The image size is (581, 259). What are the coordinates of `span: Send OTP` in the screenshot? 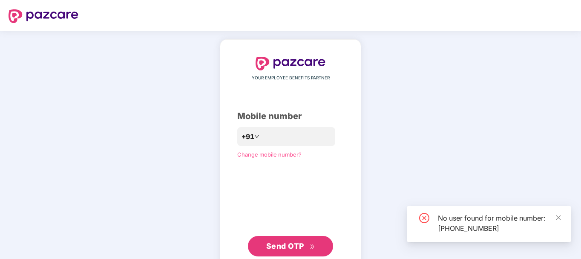 It's located at (285, 246).